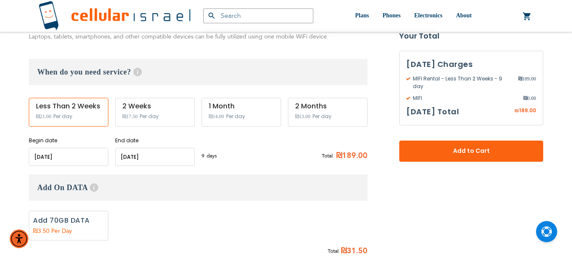 Image resolution: width=572 pixels, height=257 pixels. What do you see at coordinates (530, 98) in the screenshot?
I see `span: 0.00` at bounding box center [530, 98].